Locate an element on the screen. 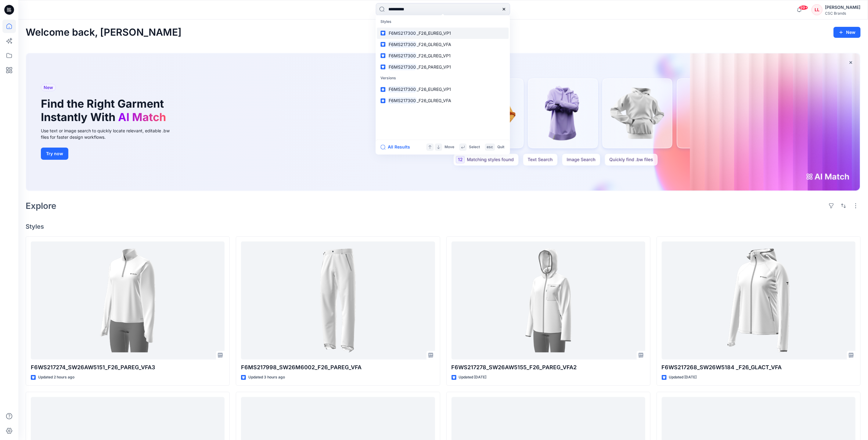 The width and height of the screenshot is (868, 440). p: Quit is located at coordinates (500, 147).